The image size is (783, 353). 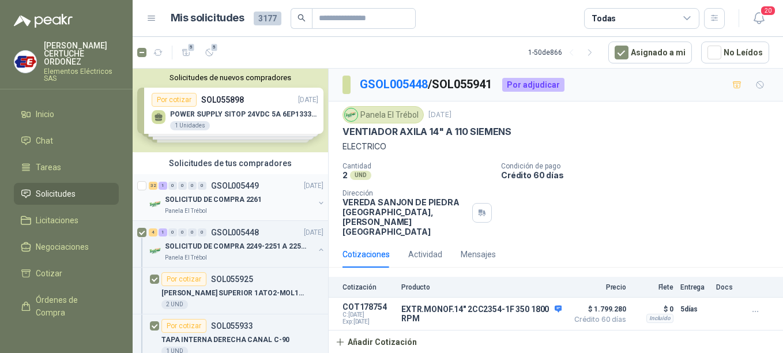 What do you see at coordinates (563, 52) in the screenshot?
I see `div: 1 - 50 de 866` at bounding box center [563, 52].